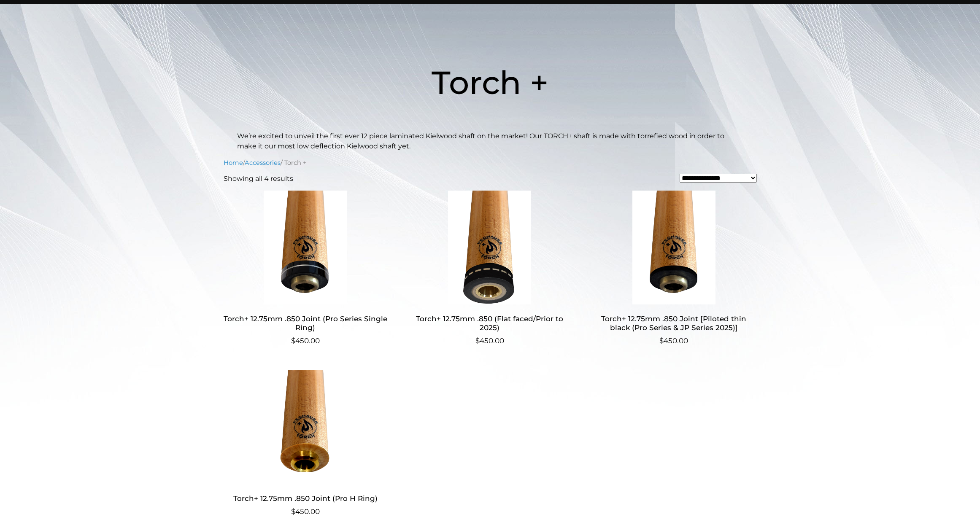  Describe the element at coordinates (718, 178) in the screenshot. I see `select: Shop order` at that location.